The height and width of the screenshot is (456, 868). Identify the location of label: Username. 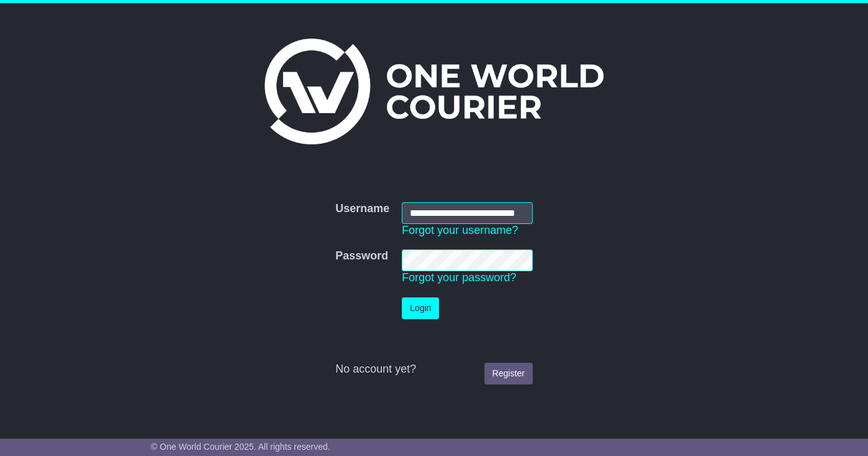
(362, 209).